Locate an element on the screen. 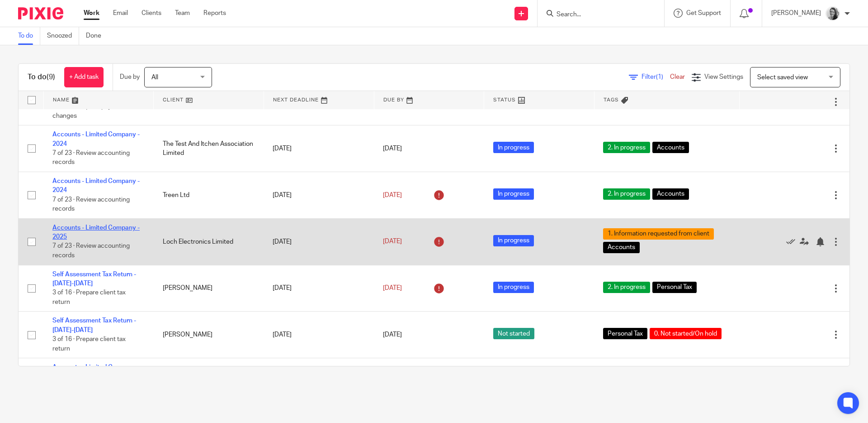 Image resolution: width=868 pixels, height=423 pixels. span: 0. Not started/On hold is located at coordinates (686, 333).